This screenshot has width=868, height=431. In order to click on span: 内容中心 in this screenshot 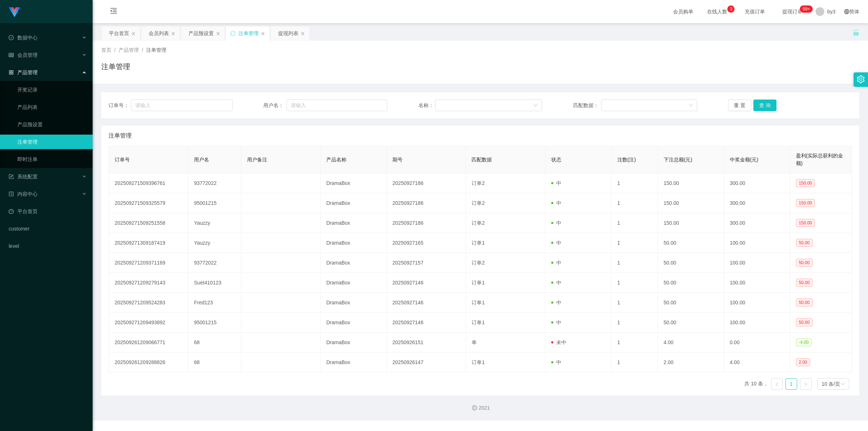, I will do `click(23, 194)`.